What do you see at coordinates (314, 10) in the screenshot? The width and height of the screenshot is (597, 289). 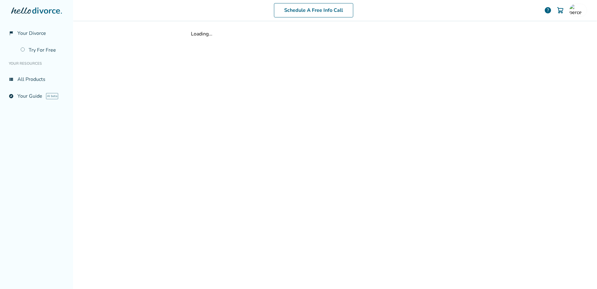 I see `a: Schedule A Free Info Call` at bounding box center [314, 10].